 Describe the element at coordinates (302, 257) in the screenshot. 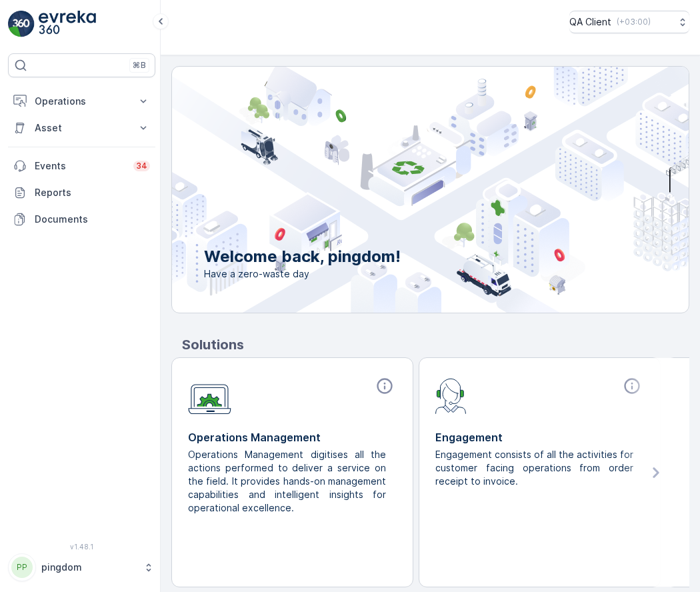

I see `p: Welcome back, pingdom!` at that location.